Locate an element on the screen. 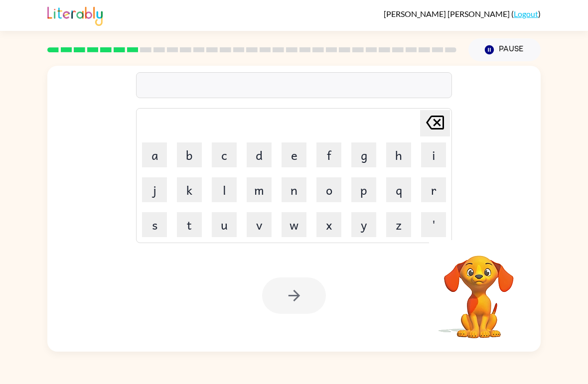  button: f is located at coordinates (329, 155).